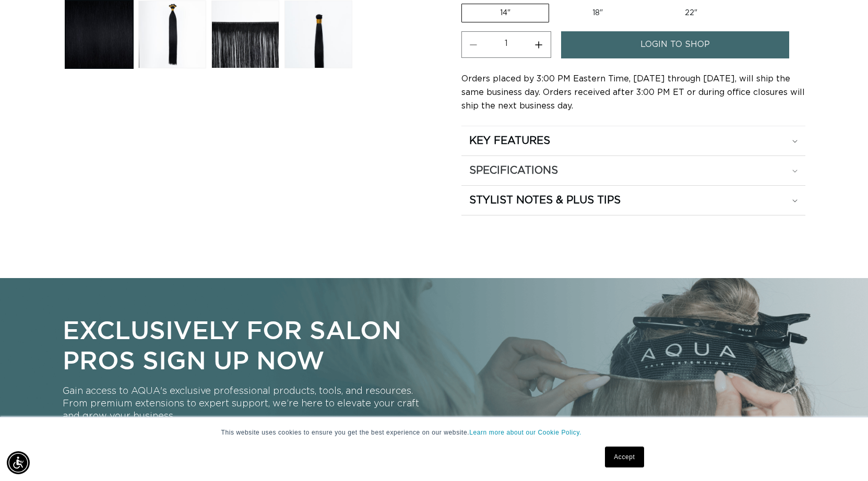 This screenshot has height=481, width=868. Describe the element at coordinates (514, 171) in the screenshot. I see `h2: SPECIFICATIONS` at that location.